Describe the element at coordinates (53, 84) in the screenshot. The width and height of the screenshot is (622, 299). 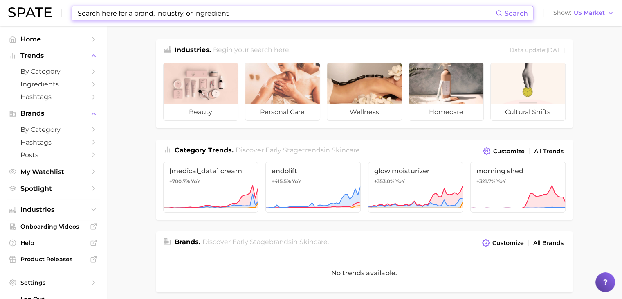
I see `span: Ingredients` at that location.